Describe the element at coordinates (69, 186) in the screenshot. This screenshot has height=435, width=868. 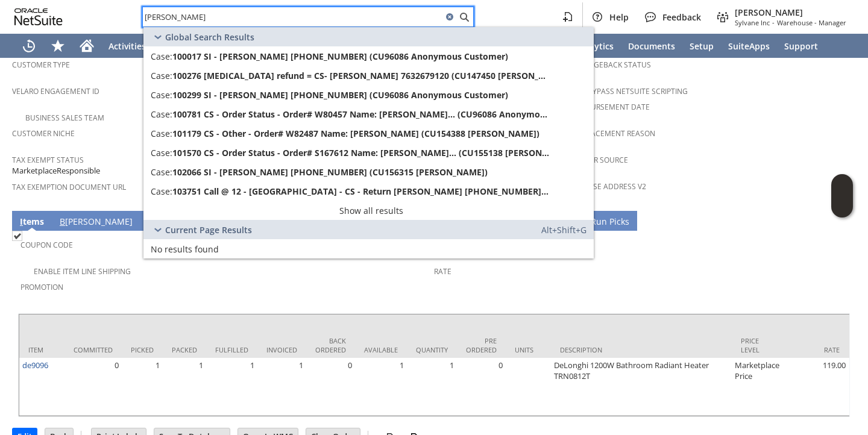
I see `a: Tax Exemption Document URL` at that location.